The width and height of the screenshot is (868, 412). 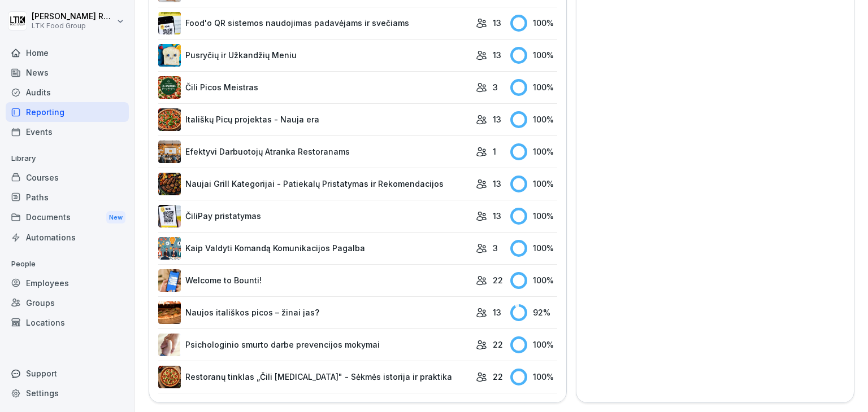 What do you see at coordinates (169, 280) in the screenshot?
I see `img: xgfduithoxxyhirrlmyo7nin.png` at bounding box center [169, 280].